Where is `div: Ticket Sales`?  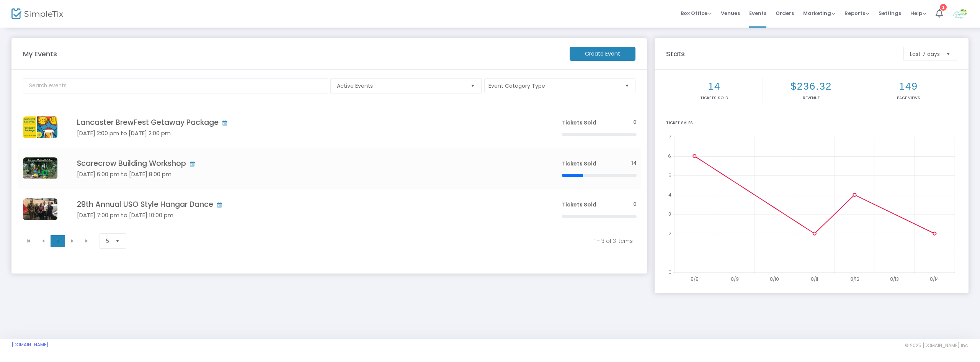 div: Ticket Sales is located at coordinates (812, 123).